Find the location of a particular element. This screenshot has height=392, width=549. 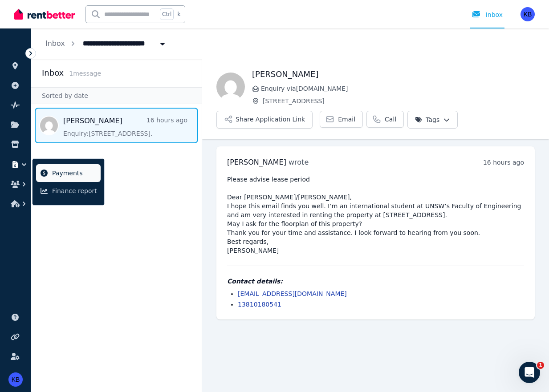

nav: Message list is located at coordinates (116, 125).